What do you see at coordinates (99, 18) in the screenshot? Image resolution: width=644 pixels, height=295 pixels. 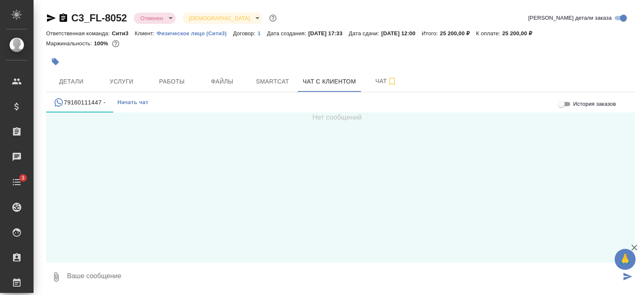 I see `a: C3_FL-8052` at bounding box center [99, 18].